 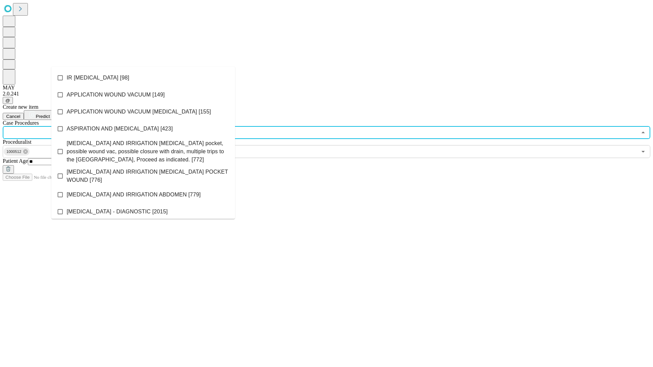 What do you see at coordinates (326, 88) in the screenshot?
I see `div: MAY` at bounding box center [326, 88].